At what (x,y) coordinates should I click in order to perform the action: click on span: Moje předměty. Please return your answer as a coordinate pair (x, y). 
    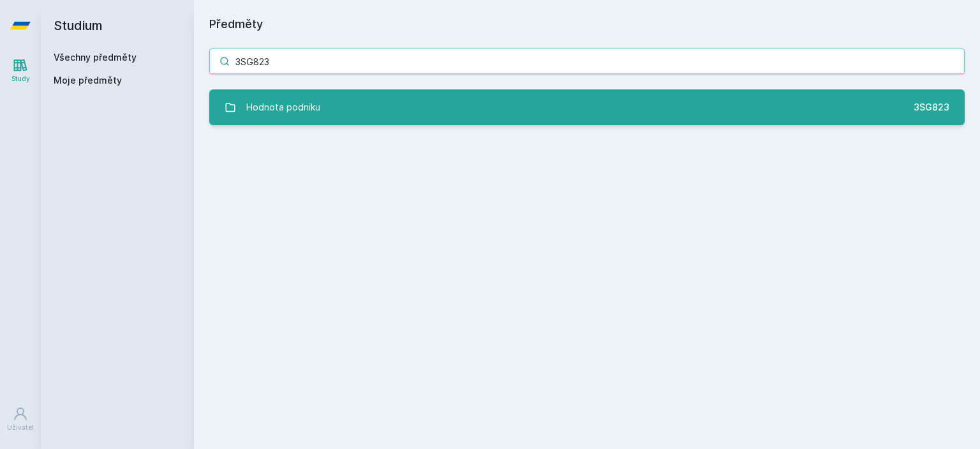
    Looking at the image, I should click on (87, 81).